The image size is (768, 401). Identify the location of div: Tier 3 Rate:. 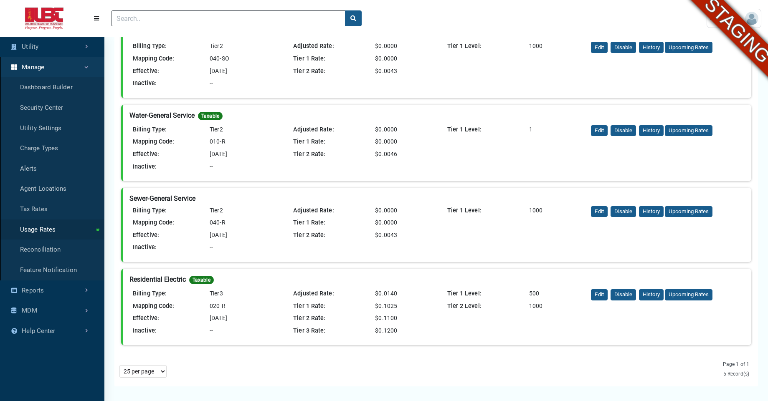
(331, 331).